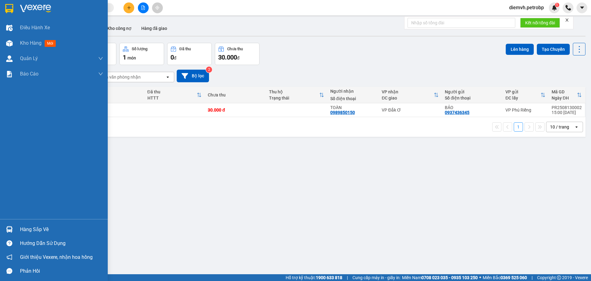  I want to click on sup: 2, so click(209, 70).